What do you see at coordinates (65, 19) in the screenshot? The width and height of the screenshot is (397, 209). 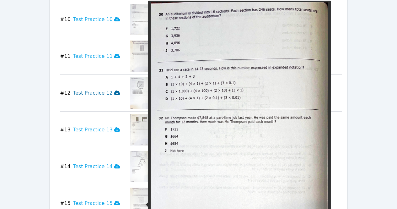 I see `span: # 10` at bounding box center [65, 19].